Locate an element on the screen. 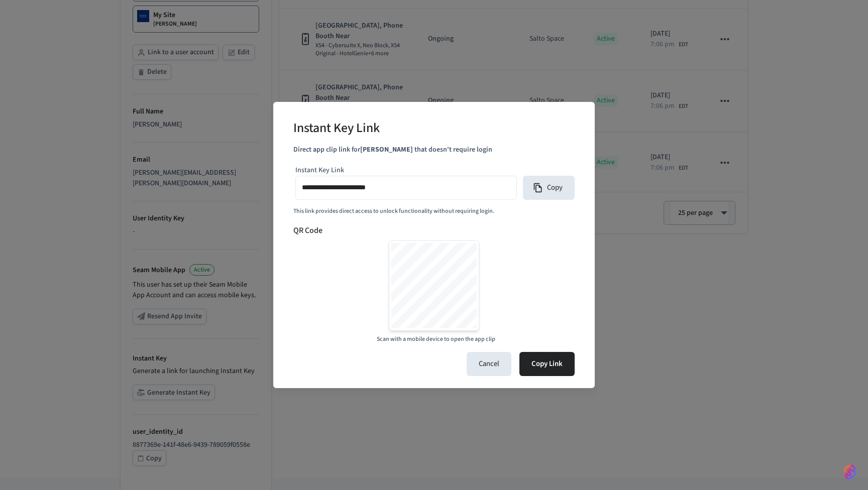 Image resolution: width=868 pixels, height=490 pixels. img: SeamLogoGradient.69752ec5.svg is located at coordinates (850, 472).